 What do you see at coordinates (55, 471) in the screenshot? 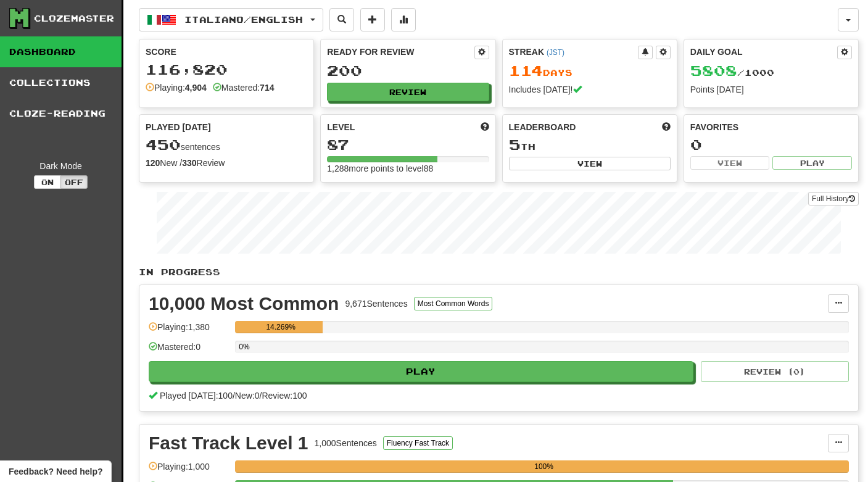
I see `span: Open feedback widget` at bounding box center [55, 471].